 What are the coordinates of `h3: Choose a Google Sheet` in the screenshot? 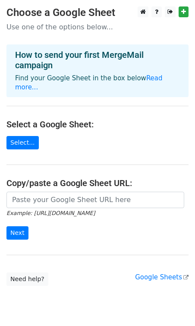 It's located at (98, 13).